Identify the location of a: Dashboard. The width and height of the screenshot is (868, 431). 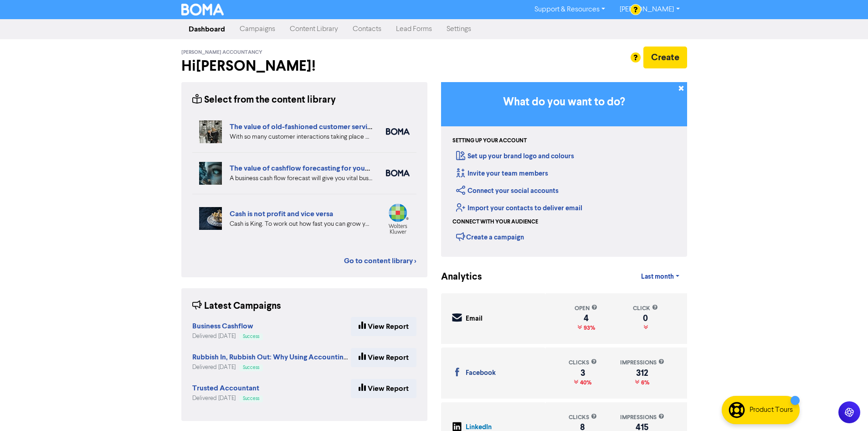
(207, 29).